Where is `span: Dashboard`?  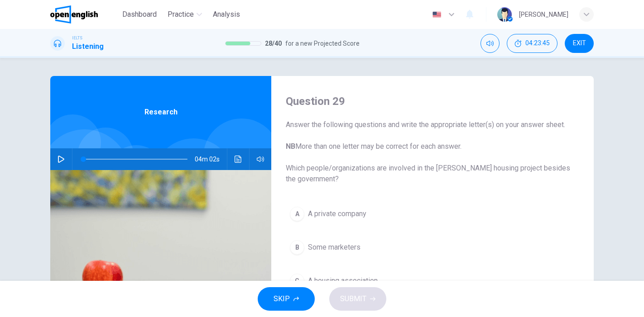
span: Dashboard is located at coordinates (140, 14).